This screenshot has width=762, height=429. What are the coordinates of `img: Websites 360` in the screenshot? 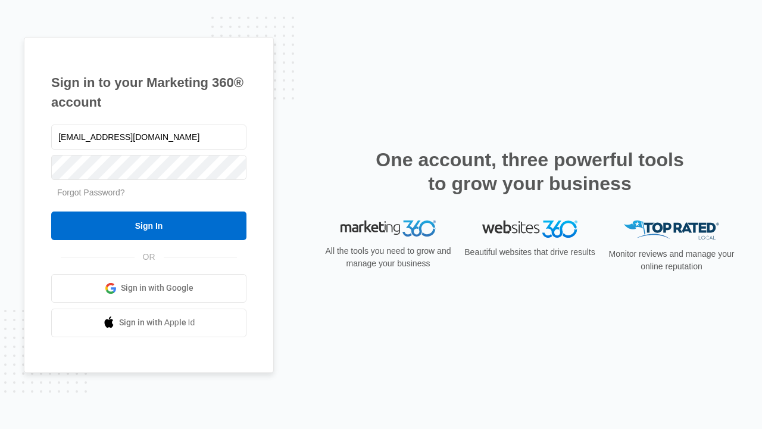 It's located at (530, 229).